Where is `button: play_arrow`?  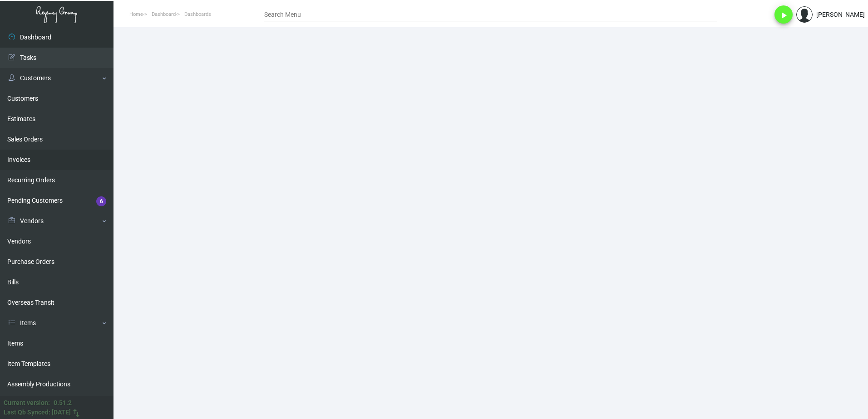 button: play_arrow is located at coordinates (784, 15).